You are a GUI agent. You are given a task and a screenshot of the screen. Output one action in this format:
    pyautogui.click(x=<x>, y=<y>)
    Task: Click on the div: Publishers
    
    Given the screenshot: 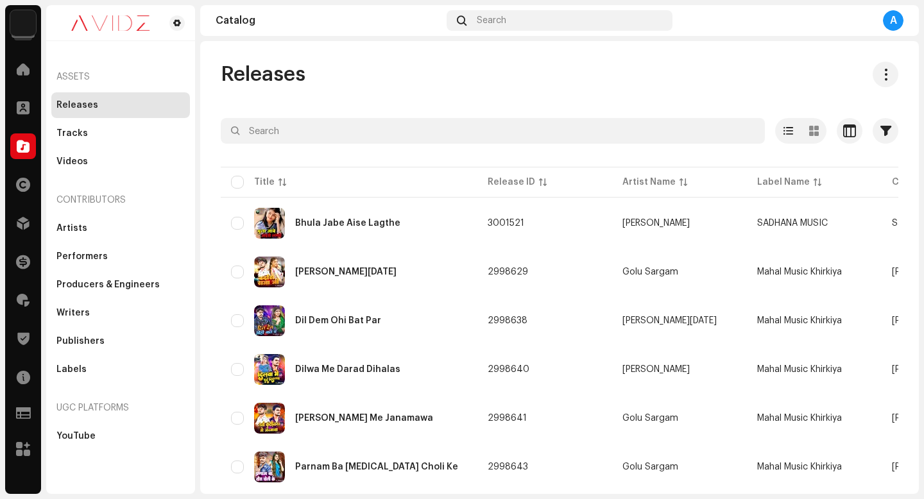 What is the action you would take?
    pyautogui.click(x=80, y=341)
    